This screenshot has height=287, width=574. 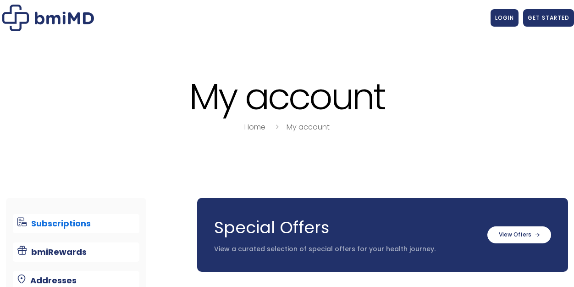 What do you see at coordinates (76, 223) in the screenshot?
I see `a: Subscriptions` at bounding box center [76, 223].